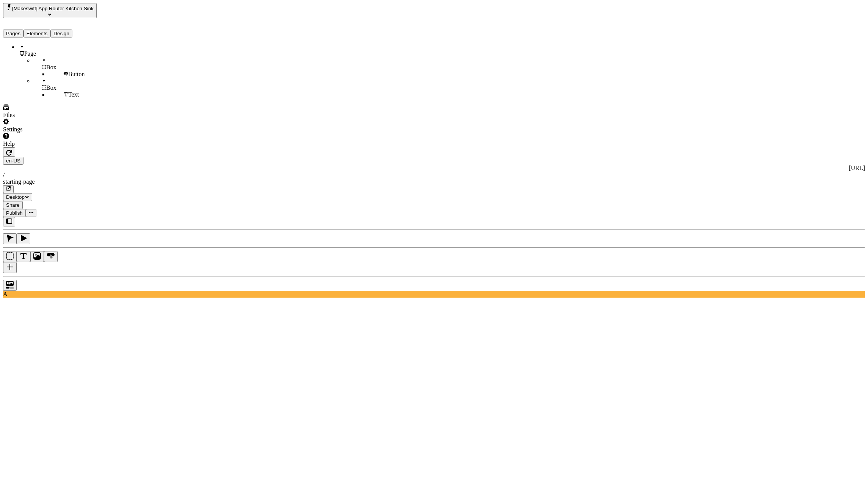 This screenshot has width=868, height=490. Describe the element at coordinates (15, 197) in the screenshot. I see `span: Desktop` at that location.